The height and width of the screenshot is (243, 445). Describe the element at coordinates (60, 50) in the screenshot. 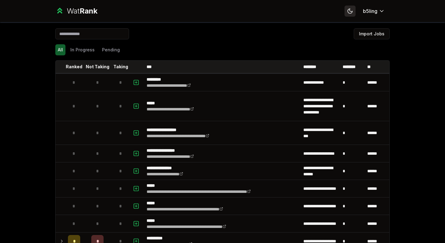

I see `button: All` at that location.